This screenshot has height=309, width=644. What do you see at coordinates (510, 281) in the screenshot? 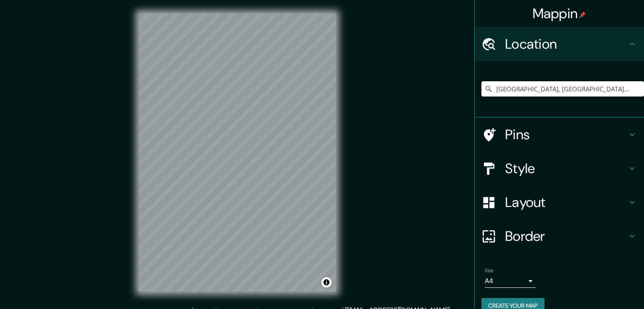
I see `div: A4` at bounding box center [510, 281].